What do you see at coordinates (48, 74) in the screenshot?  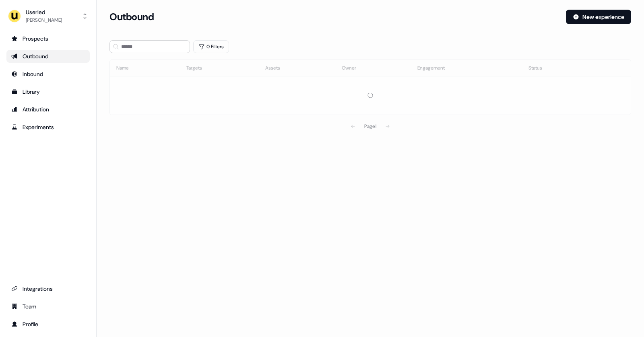 I see `a: Go to Inbound` at bounding box center [48, 74].